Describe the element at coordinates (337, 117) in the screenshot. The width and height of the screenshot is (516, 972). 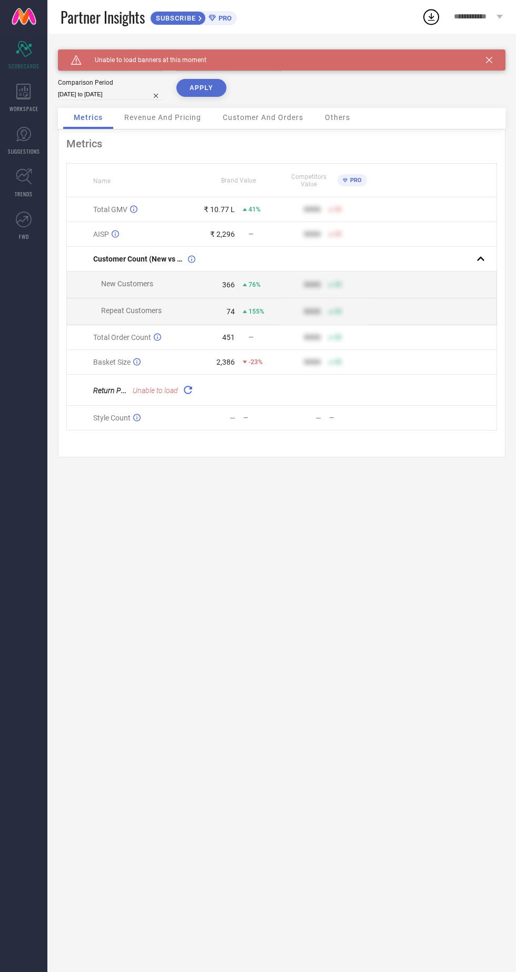
I see `span: Others` at that location.